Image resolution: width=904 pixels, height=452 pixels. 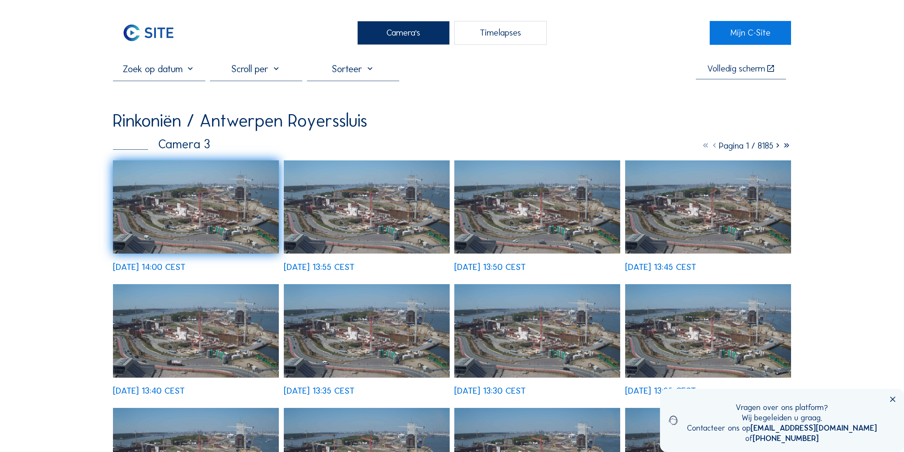 I want to click on a: Mijn C-Site, so click(x=750, y=33).